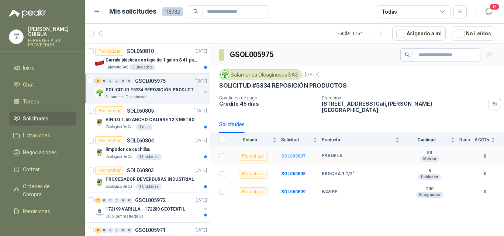 The width and height of the screenshot is (504, 236). I want to click on div: Unidades, so click(429, 177).